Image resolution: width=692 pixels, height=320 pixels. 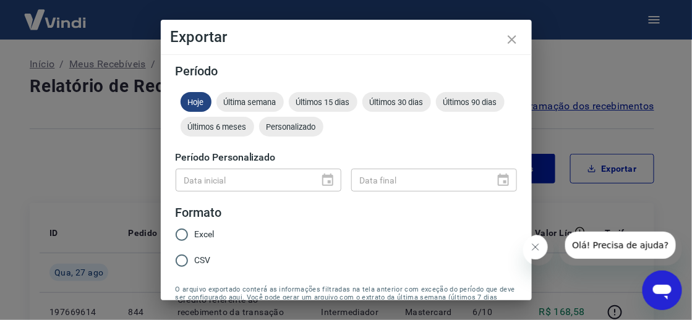 What do you see at coordinates (470, 102) in the screenshot?
I see `div: Últimos 90 dias` at bounding box center [470, 102].